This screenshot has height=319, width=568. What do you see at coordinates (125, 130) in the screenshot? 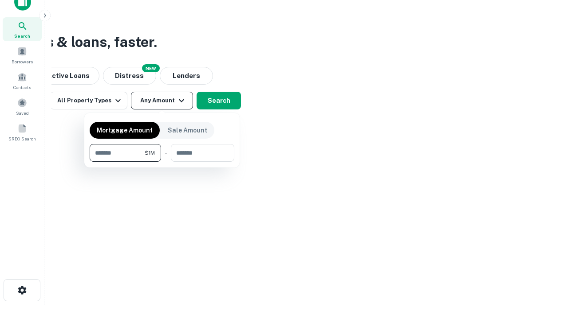
I see `p: Mortgage Amount` at bounding box center [125, 130].